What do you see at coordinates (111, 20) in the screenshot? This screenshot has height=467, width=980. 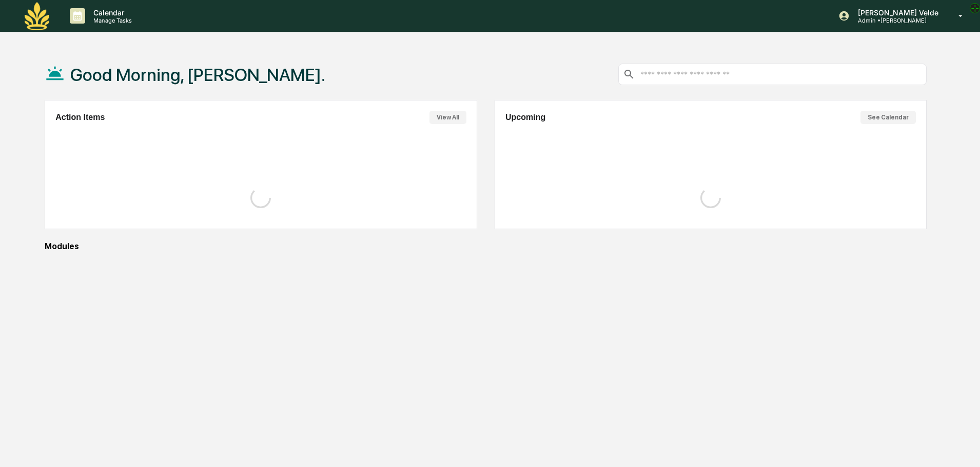 I see `p: Manage Tasks` at bounding box center [111, 20].